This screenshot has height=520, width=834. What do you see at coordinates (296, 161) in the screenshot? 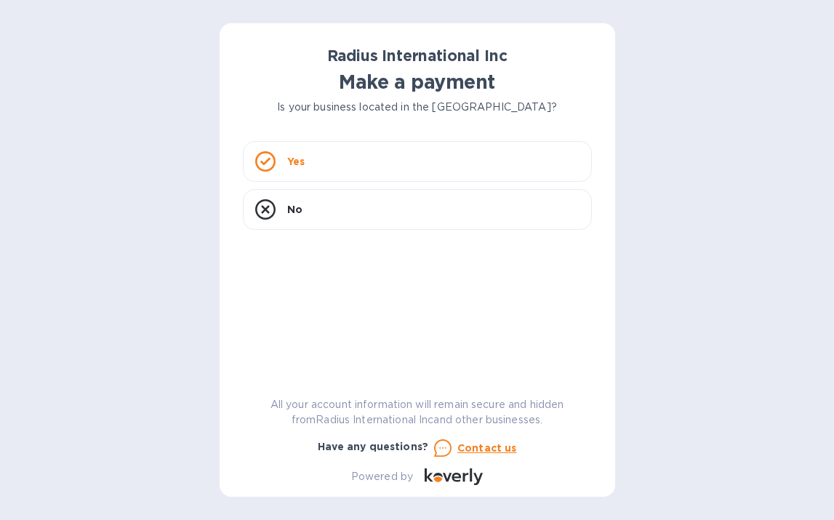
I see `p: Yes` at bounding box center [296, 161].